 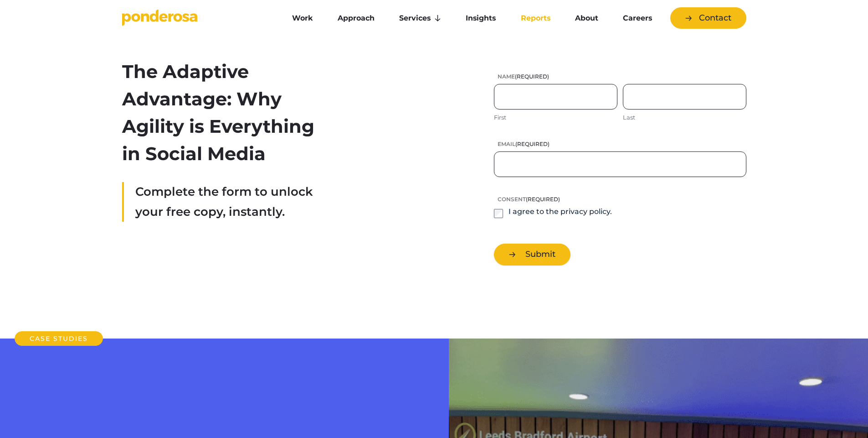 What do you see at coordinates (222, 201) in the screenshot?
I see `div: Complete the form to unlock your free copy, instantly.` at bounding box center [222, 201].